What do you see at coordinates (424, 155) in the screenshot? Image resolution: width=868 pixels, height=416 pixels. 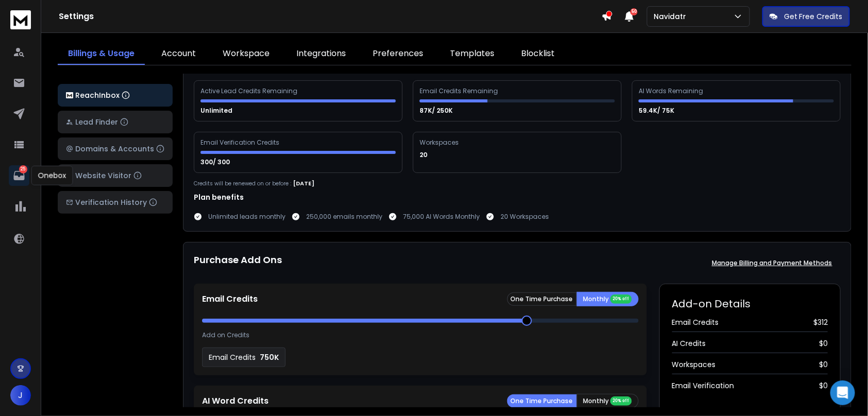 I see `p: 20` at bounding box center [424, 155].